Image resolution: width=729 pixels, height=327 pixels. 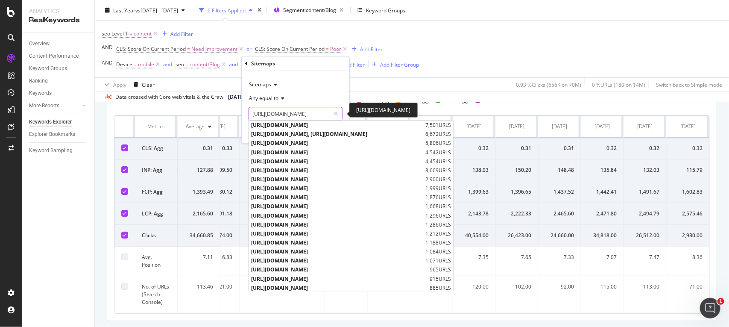 I want to click on div: 2,143.78, so click(x=474, y=214).